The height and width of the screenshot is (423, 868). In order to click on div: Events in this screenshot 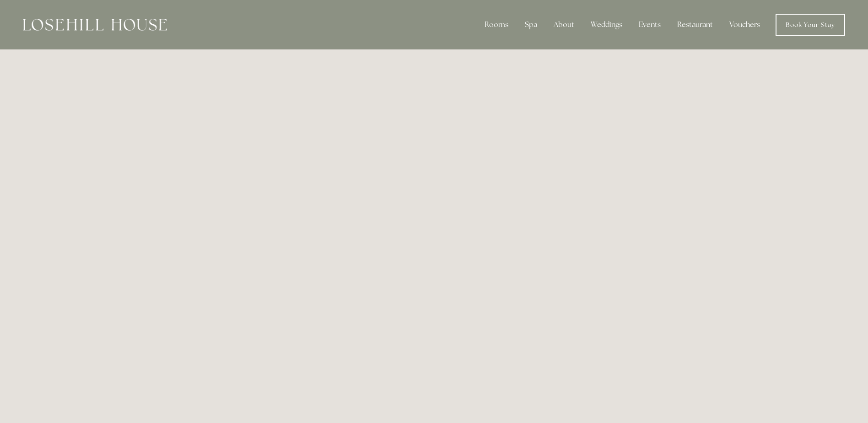, I will do `click(649, 24)`.